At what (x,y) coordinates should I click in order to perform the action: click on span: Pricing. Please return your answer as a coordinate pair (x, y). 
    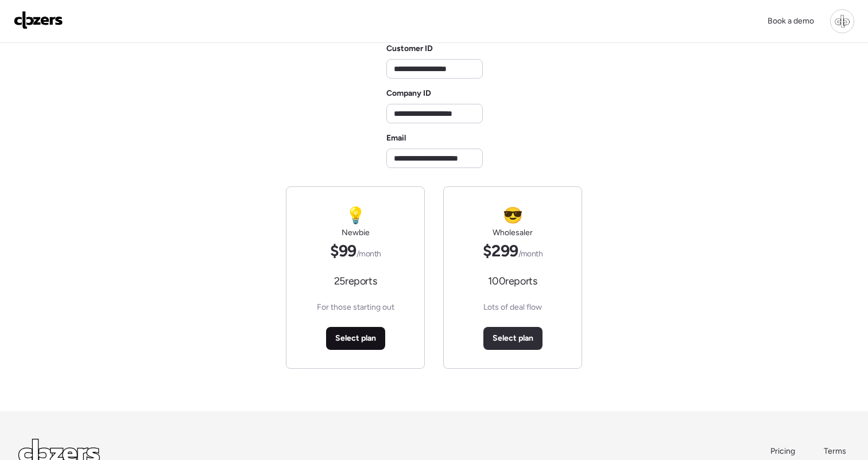
    Looking at the image, I should click on (782, 451).